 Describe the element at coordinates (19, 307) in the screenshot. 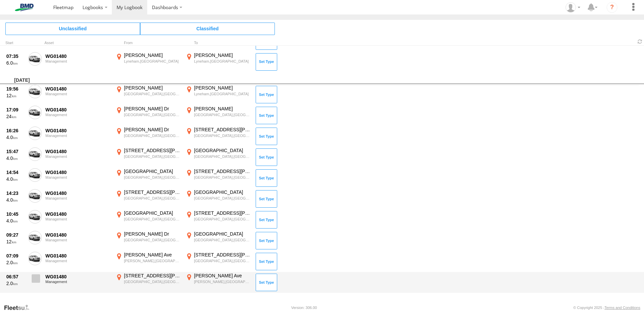

I see `a: Visit our Website` at that location.